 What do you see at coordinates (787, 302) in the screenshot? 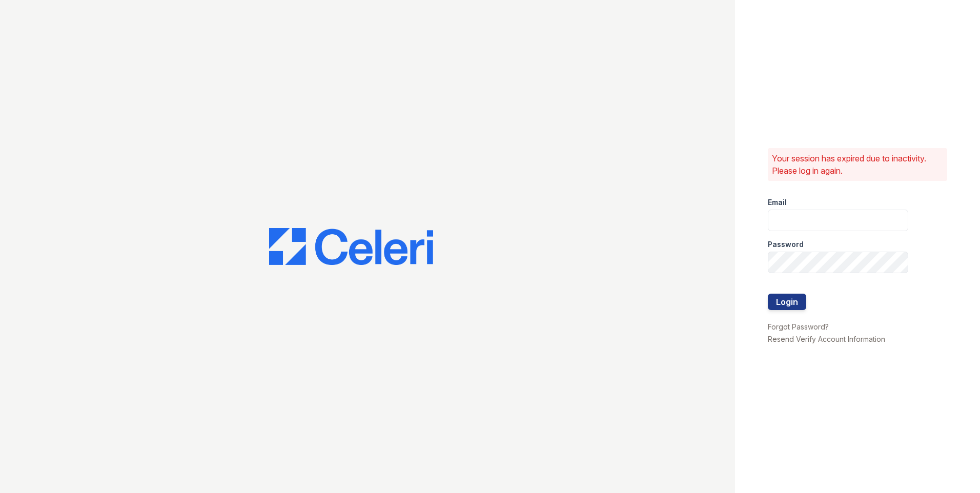
I see `button: Login` at bounding box center [787, 302].